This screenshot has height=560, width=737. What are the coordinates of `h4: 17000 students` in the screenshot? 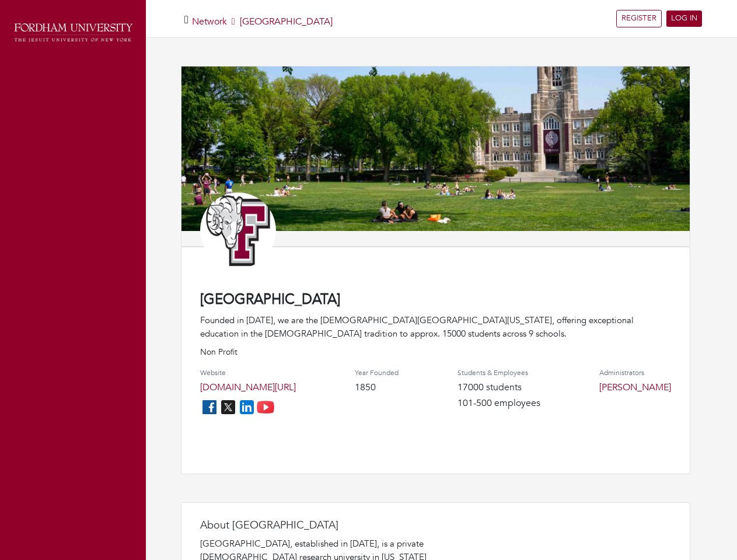 It's located at (499, 388).